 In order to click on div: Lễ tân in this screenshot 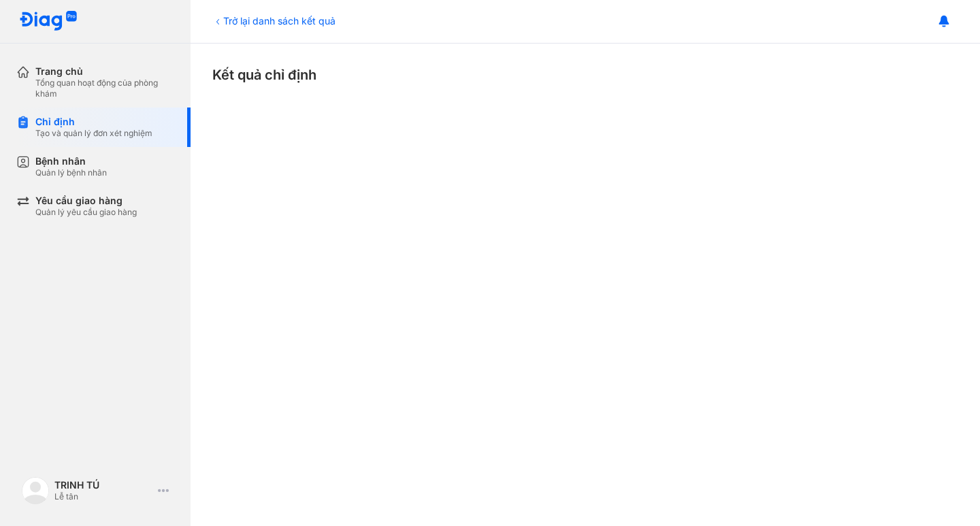, I will do `click(103, 497)`.